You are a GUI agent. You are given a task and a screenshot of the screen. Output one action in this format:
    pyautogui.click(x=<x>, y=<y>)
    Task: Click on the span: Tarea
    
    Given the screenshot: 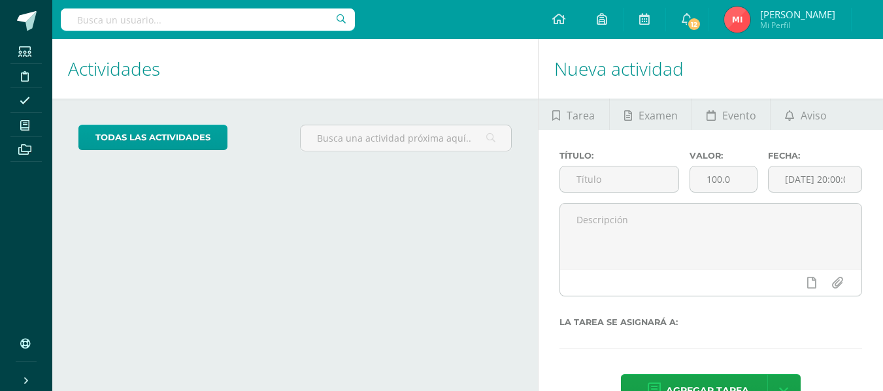 What is the action you would take?
    pyautogui.click(x=580, y=116)
    